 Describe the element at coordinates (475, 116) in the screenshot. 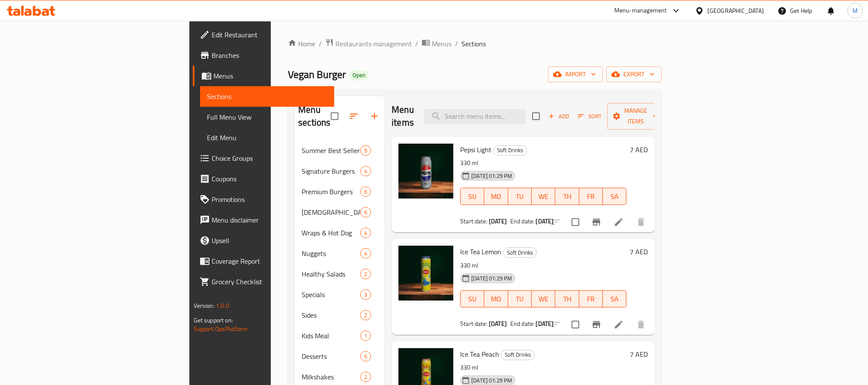

I see `input: search` at that location.